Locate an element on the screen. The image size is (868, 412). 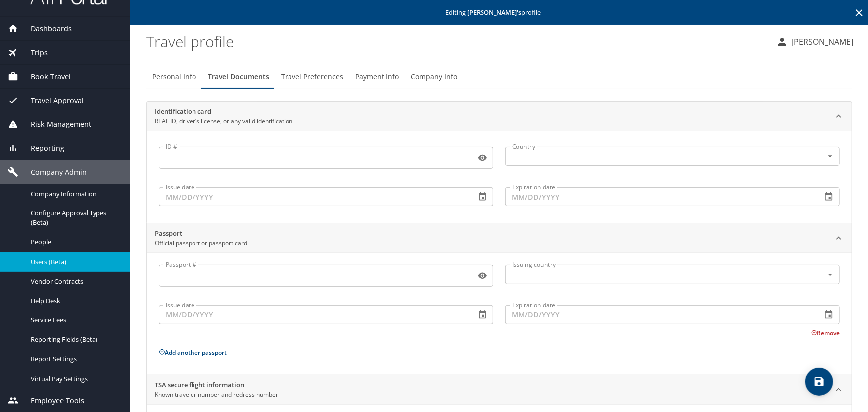
span: Travel Documents is located at coordinates (239, 77).